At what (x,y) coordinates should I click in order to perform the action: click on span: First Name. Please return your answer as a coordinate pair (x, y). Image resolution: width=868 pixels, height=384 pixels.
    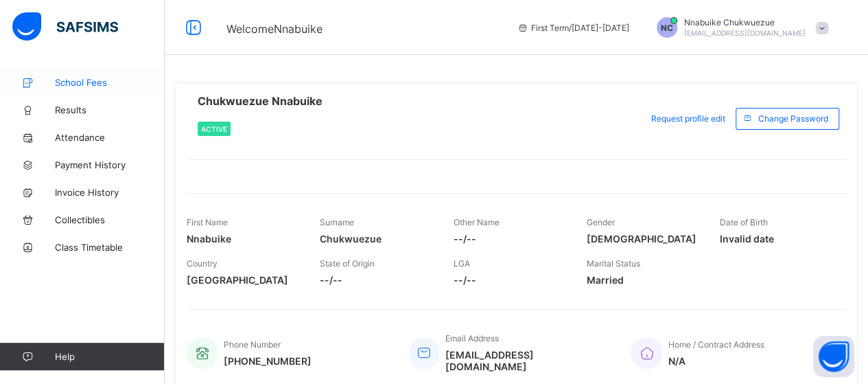
    Looking at the image, I should click on (207, 222).